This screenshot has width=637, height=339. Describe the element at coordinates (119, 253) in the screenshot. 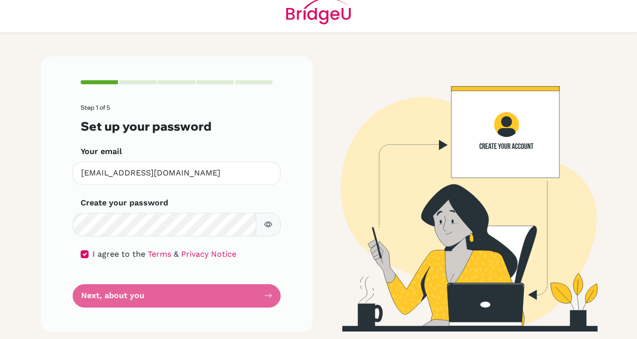

I see `span: I agree to the` at that location.